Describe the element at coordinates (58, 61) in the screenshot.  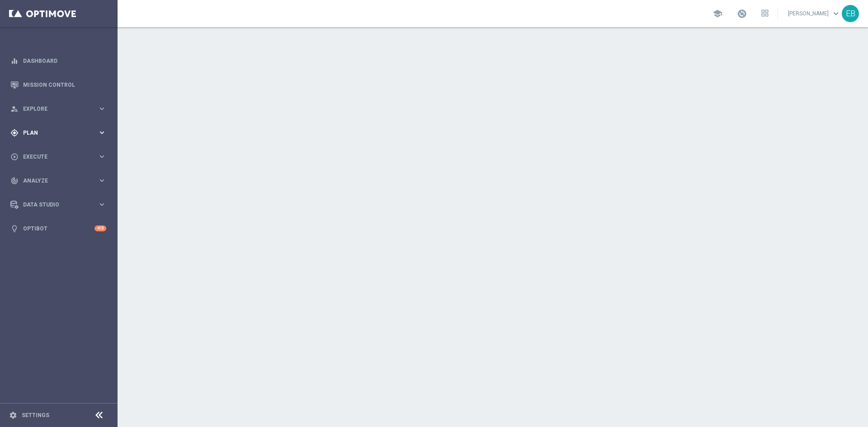
I see `button: equalizer Dashboard` at that location.